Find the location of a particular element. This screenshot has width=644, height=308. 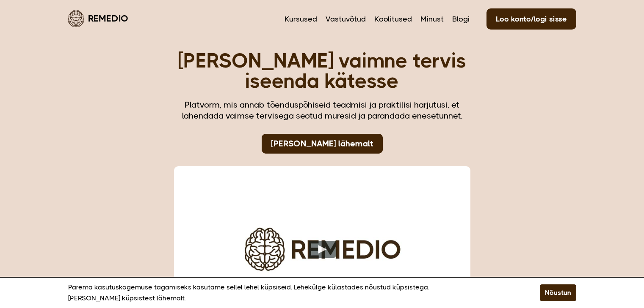

a: Loo konto/logi sisse is located at coordinates (531, 19).